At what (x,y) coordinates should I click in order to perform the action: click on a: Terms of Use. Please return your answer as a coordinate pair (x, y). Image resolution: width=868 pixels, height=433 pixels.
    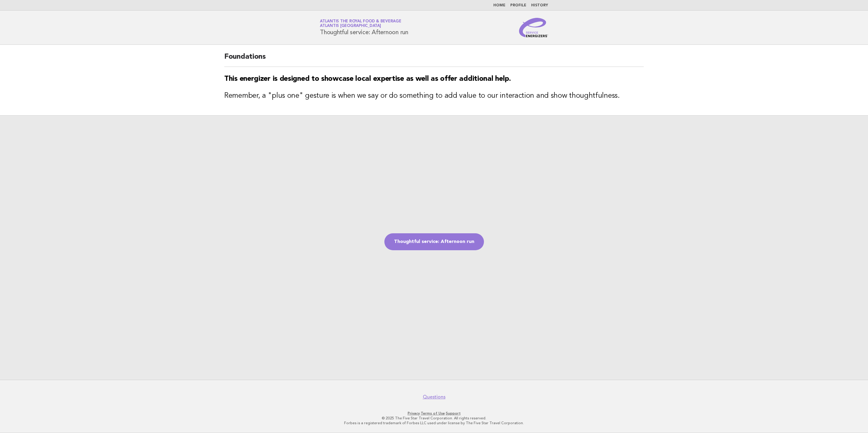
    Looking at the image, I should click on (433, 413).